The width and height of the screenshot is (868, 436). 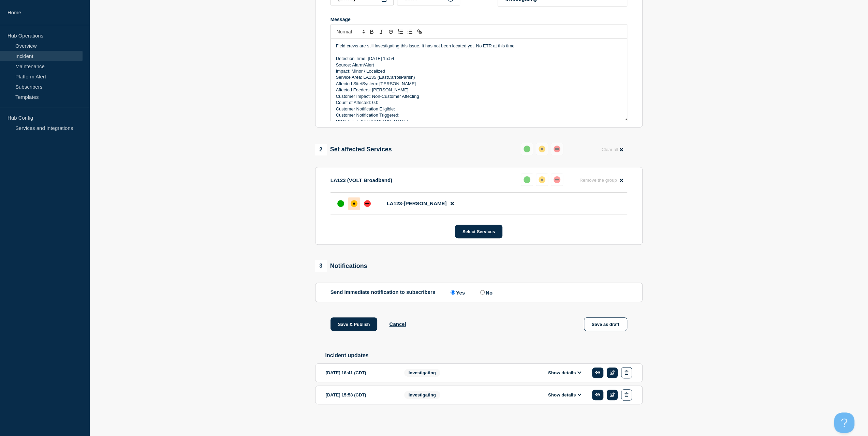 What do you see at coordinates (598, 180) in the screenshot?
I see `span: Remove the group` at bounding box center [598, 180].